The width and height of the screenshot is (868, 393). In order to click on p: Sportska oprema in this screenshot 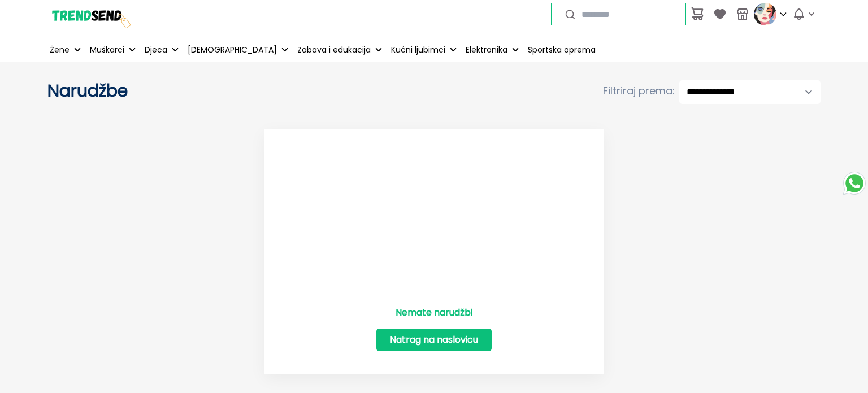, I will do `click(561, 50)`.